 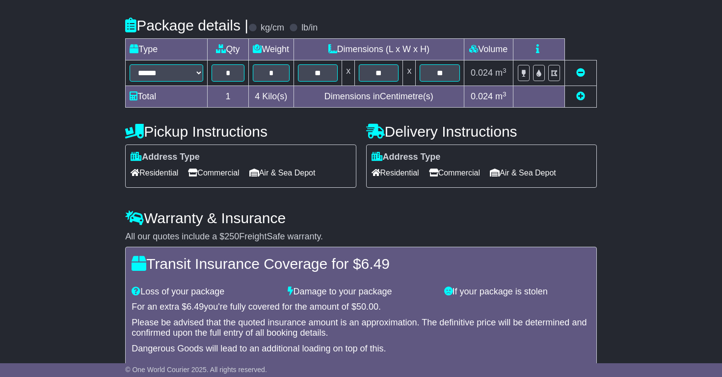 What do you see at coordinates (228, 50) in the screenshot?
I see `td: Qty` at bounding box center [228, 50].